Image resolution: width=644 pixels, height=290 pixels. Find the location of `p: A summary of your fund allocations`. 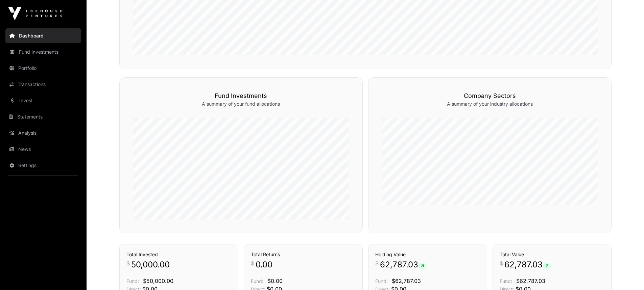

p: A summary of your fund allocations is located at coordinates (241, 104).